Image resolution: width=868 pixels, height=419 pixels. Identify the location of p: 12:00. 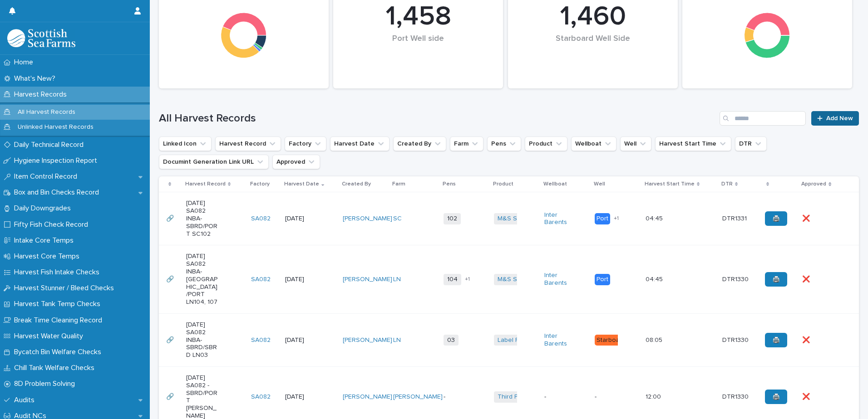
(654, 396).